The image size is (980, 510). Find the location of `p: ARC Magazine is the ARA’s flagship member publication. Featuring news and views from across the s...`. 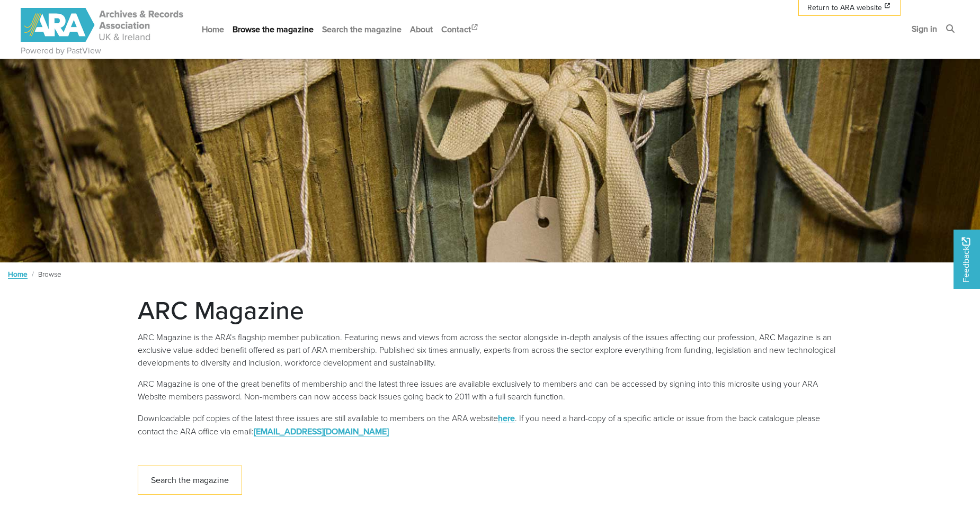

p: ARC Magazine is the ARA’s flagship member publication. Featuring news and views from across the s... is located at coordinates (490, 351).